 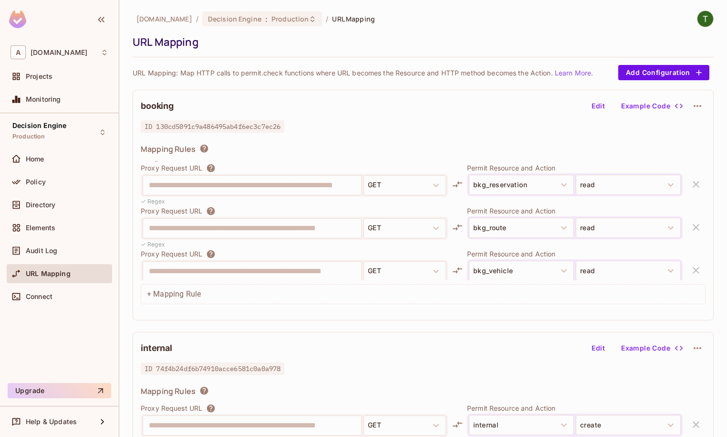 What do you see at coordinates (521, 228) in the screenshot?
I see `button: bkg_route` at bounding box center [521, 228].